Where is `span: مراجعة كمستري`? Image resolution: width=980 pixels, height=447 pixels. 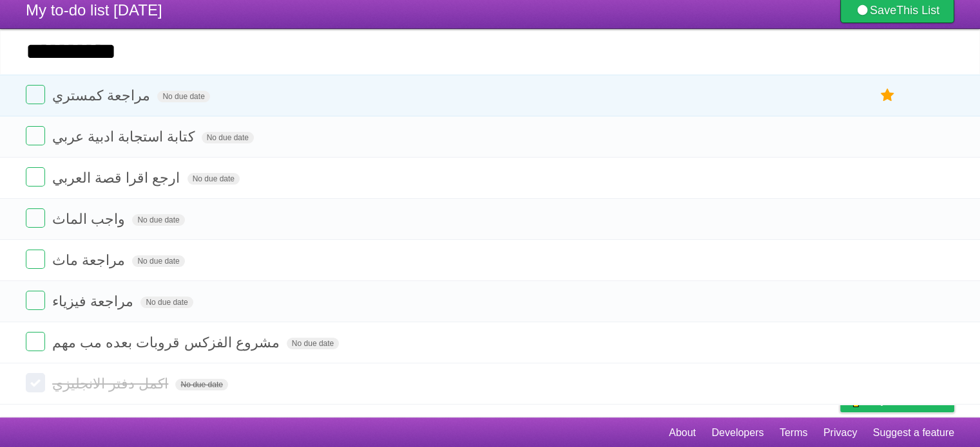 span: مراجعة كمستري is located at coordinates (103, 95).